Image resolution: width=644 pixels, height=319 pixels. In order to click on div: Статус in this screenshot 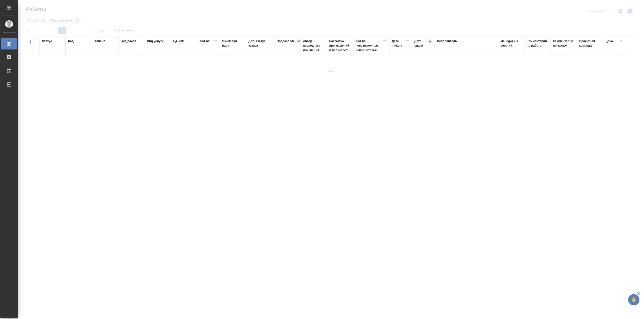, I will do `click(47, 41)`.